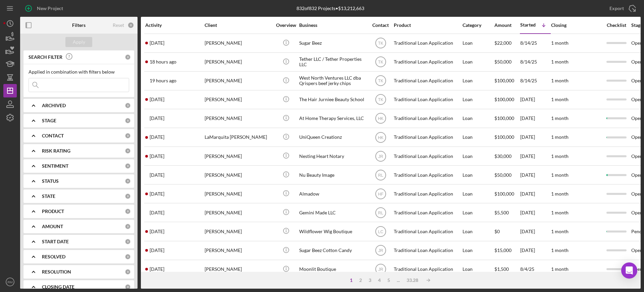 Image resolution: width=644 pixels, height=292 pixels. What do you see at coordinates (333, 81) in the screenshot?
I see `div: West North Ventures LLC dba Qrispers beef jerky chips` at bounding box center [333, 81].